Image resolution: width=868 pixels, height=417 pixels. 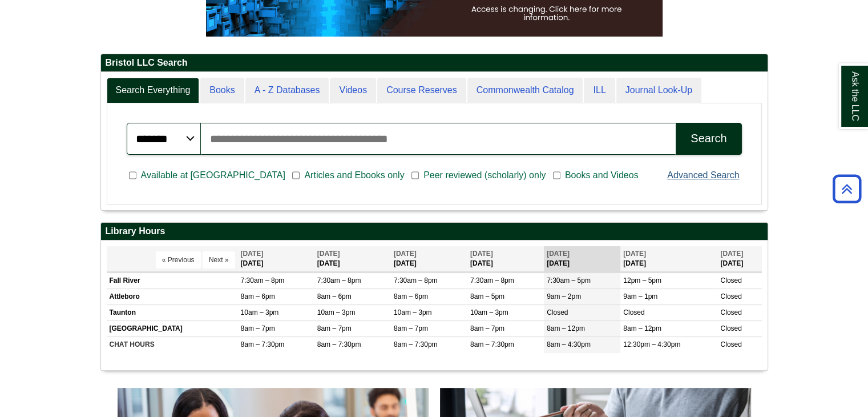 I want to click on td: Attleboro, so click(x=173, y=297).